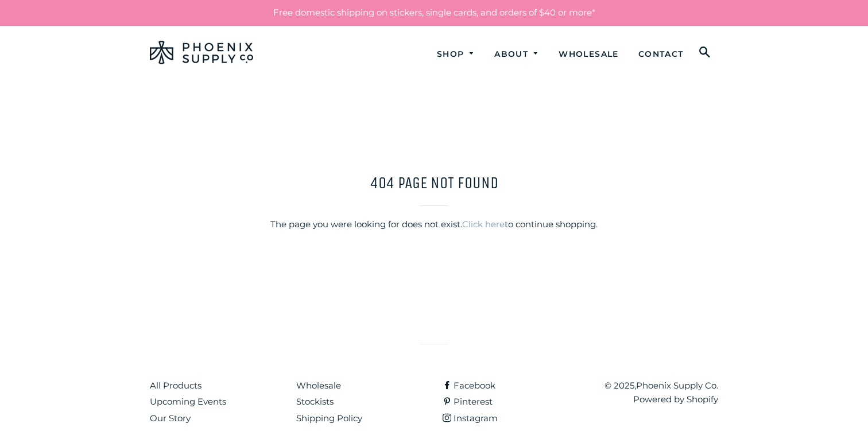 The height and width of the screenshot is (431, 868). What do you see at coordinates (176, 385) in the screenshot?
I see `a: All Products` at bounding box center [176, 385].